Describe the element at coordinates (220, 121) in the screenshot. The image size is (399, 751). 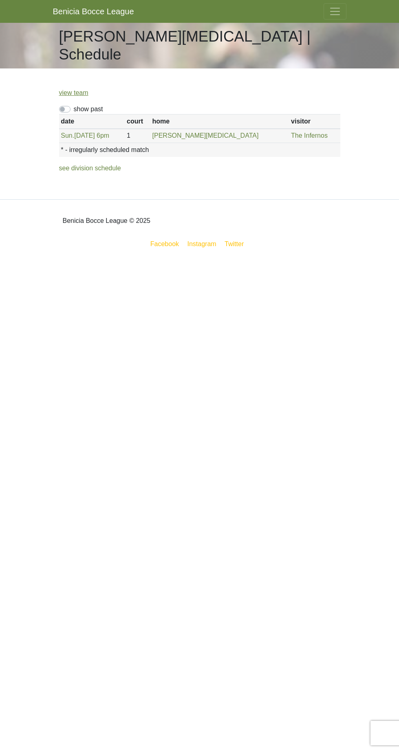
I see `th: home` at that location.